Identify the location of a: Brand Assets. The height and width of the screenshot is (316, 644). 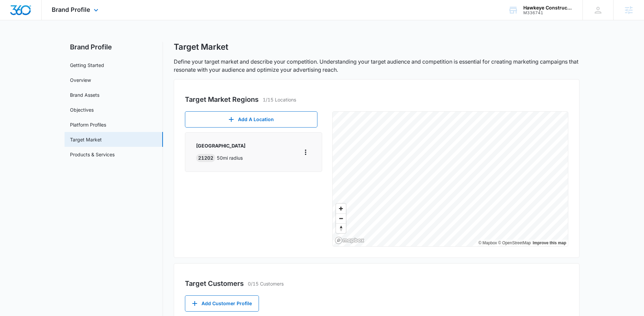
(85, 95).